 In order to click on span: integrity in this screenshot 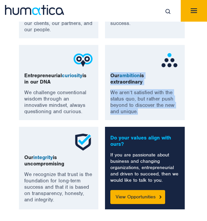, I will do `click(43, 157)`.